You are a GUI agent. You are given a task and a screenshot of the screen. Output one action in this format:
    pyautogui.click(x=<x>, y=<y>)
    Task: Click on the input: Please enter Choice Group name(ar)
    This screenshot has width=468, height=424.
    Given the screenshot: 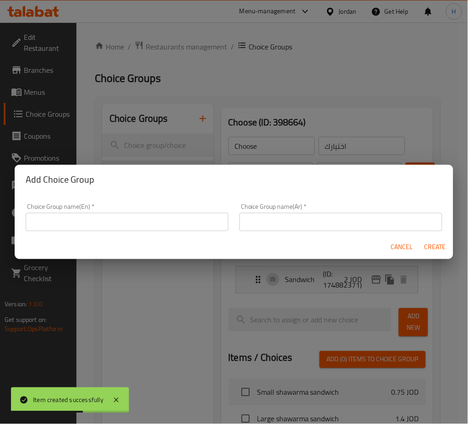 What is the action you would take?
    pyautogui.click(x=341, y=222)
    